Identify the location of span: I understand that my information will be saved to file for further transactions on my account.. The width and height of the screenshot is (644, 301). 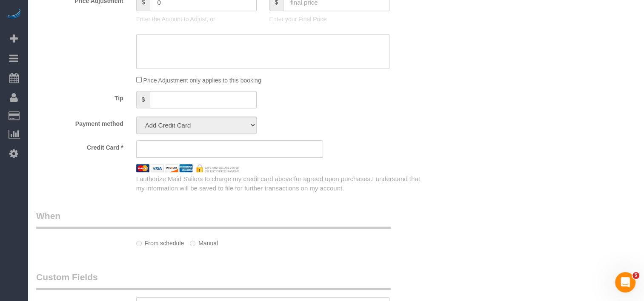
(278, 183).